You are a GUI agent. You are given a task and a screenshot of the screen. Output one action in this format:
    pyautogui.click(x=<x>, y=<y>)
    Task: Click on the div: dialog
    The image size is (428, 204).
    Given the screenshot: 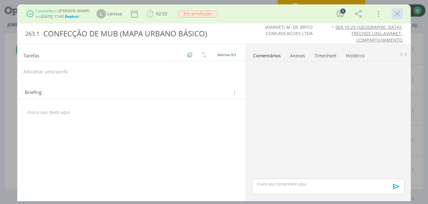 What is the action you would take?
    pyautogui.click(x=214, y=103)
    